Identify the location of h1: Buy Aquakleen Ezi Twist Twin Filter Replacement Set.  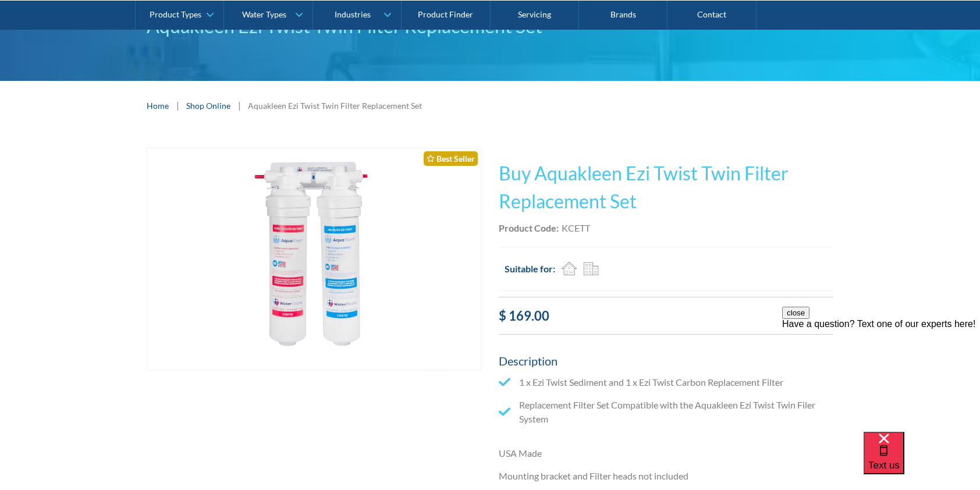
(665, 187).